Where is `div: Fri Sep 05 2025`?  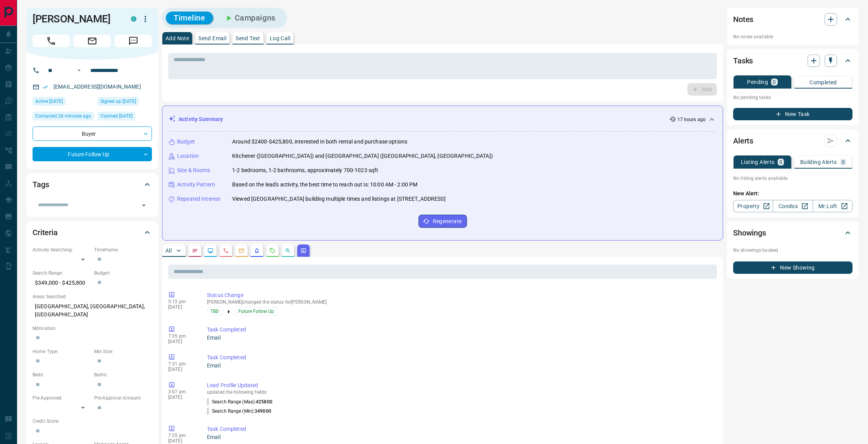 div: Fri Sep 05 2025 is located at coordinates (124, 117).